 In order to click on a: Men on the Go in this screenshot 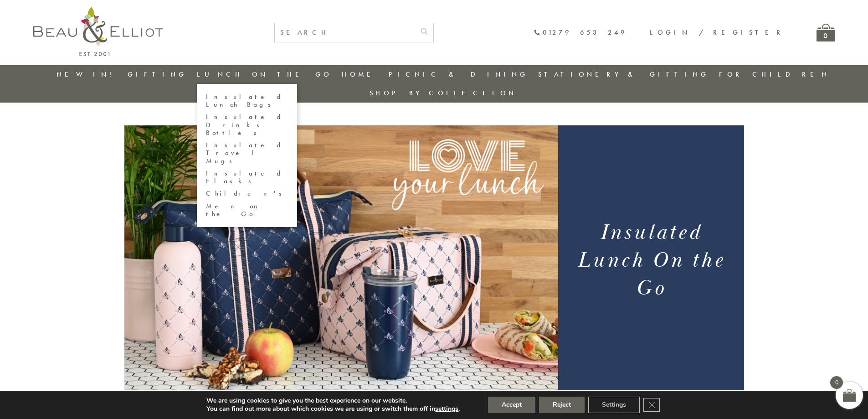, I will do `click(247, 210)`.